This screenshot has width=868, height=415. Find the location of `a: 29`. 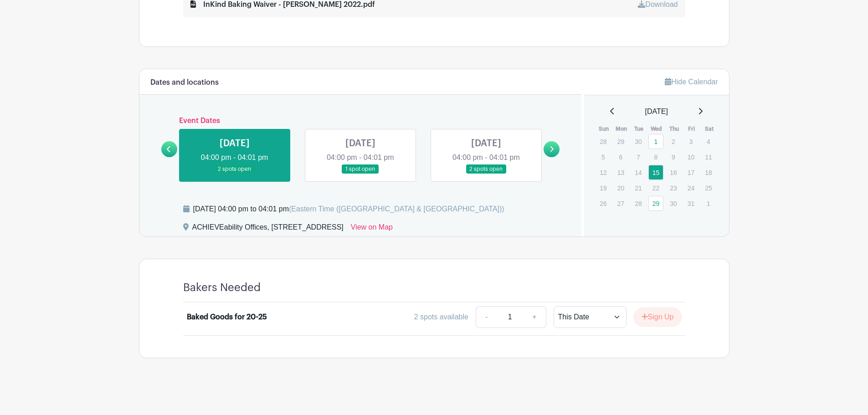

a: 29 is located at coordinates (656, 203).